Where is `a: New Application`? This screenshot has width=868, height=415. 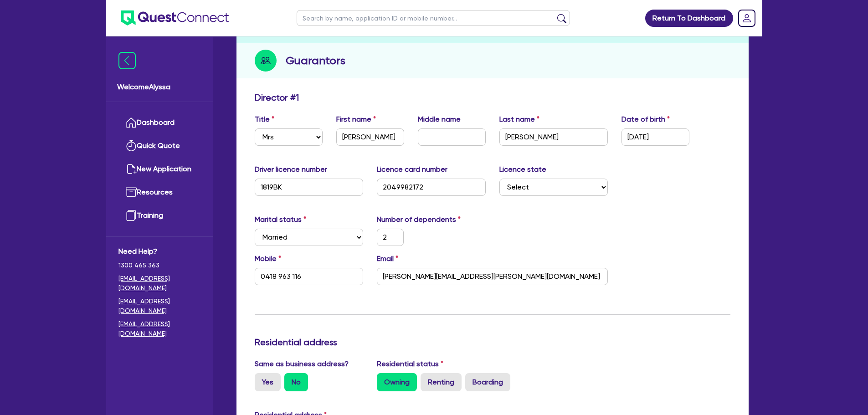 a: New Application is located at coordinates (160, 169).